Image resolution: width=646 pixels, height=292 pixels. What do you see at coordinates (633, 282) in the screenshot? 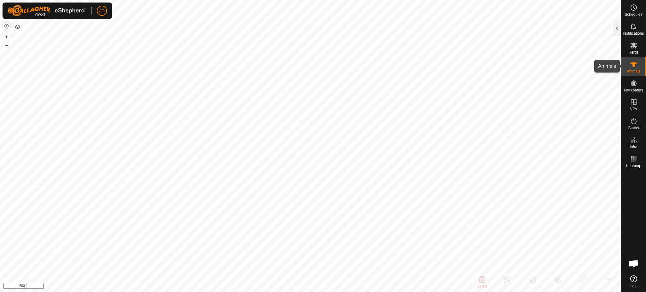
I see `a: Help` at bounding box center [633, 282].